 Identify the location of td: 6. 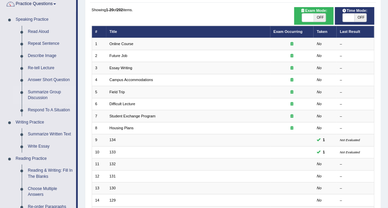
(99, 104).